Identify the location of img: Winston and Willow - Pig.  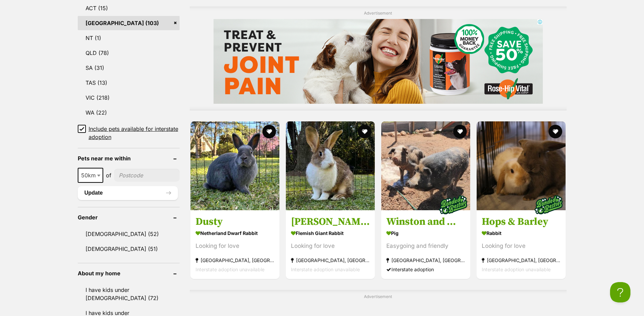
(425, 166).